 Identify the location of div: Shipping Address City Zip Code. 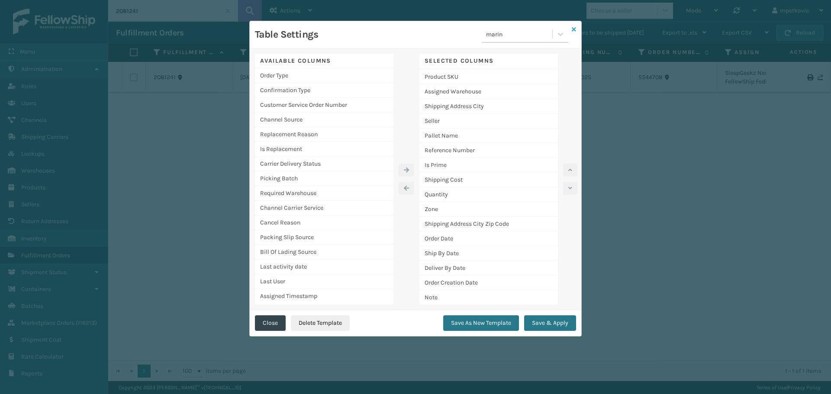
(489, 224).